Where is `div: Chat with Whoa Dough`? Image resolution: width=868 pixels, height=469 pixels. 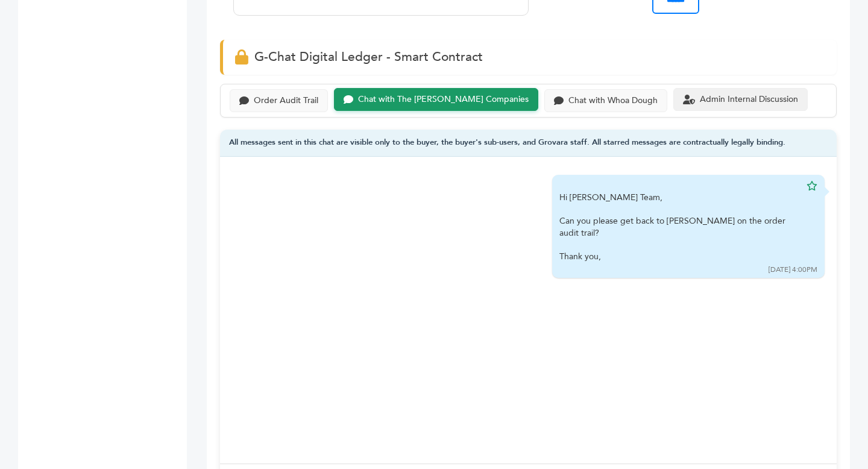
div: Chat with Whoa Dough is located at coordinates (613, 101).